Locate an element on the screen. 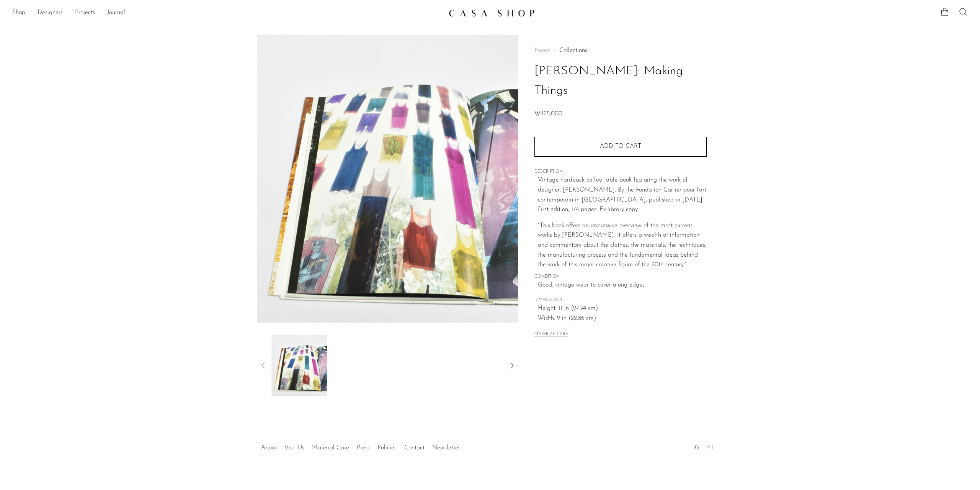 This screenshot has height=490, width=980. a: Journal is located at coordinates (116, 13).